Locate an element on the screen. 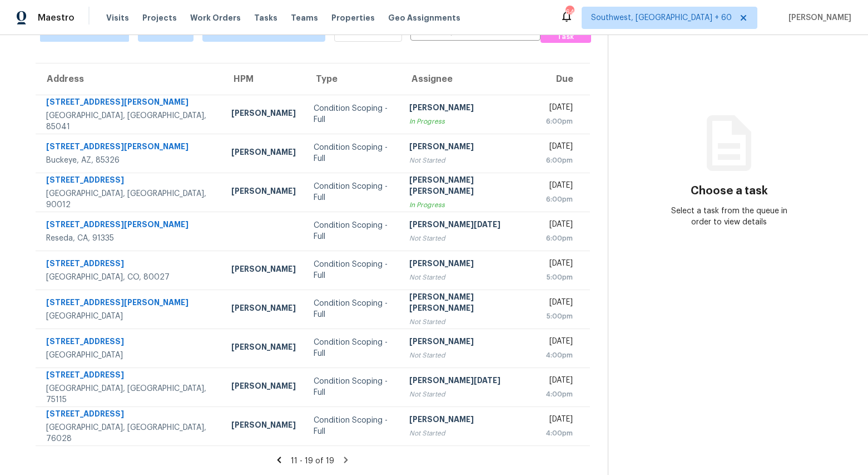 The image size is (868, 475). span: Geo Assignments is located at coordinates (425, 18).